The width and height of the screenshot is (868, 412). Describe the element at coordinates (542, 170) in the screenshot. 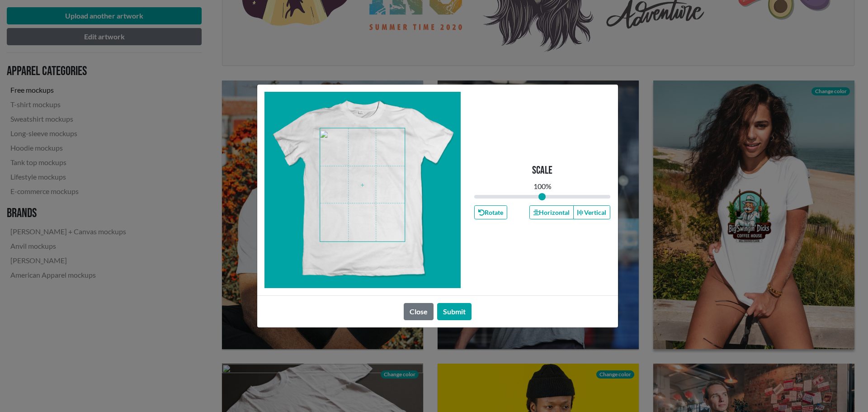

I see `p: Scale` at that location.